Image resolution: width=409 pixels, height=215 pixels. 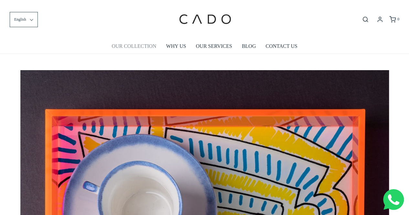 What do you see at coordinates (176, 46) in the screenshot?
I see `a: WHY US` at bounding box center [176, 46].